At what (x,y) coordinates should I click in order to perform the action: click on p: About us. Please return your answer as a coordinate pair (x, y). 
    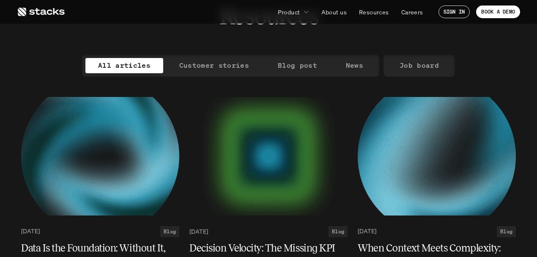
    Looking at the image, I should click on (334, 12).